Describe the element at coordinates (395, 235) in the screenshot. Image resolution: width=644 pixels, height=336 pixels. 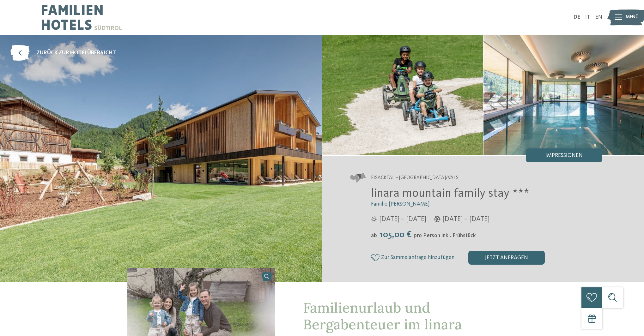
I see `span: 105,00 €` at that location.